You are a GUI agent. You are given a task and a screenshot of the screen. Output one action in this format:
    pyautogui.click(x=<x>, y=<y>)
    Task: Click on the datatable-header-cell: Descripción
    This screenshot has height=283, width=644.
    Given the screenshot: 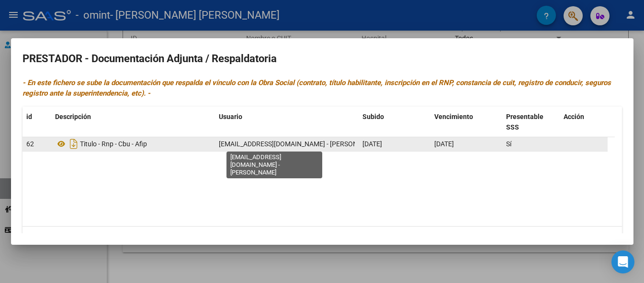 What is the action you would take?
    pyautogui.click(x=133, y=123)
    